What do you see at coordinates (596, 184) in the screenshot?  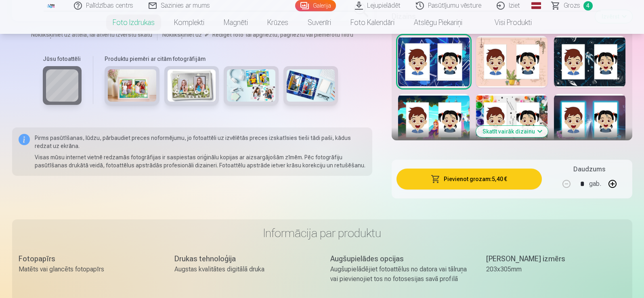 I see `div: gab.` at bounding box center [596, 184].